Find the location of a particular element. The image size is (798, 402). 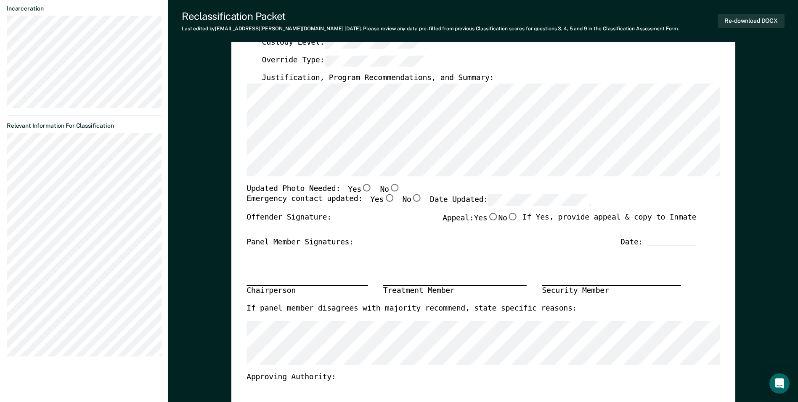

label: Date Updated: is located at coordinates (511, 200).